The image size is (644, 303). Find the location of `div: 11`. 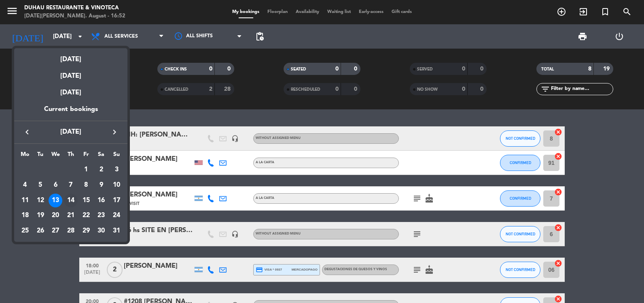

div: 11 is located at coordinates (25, 201).